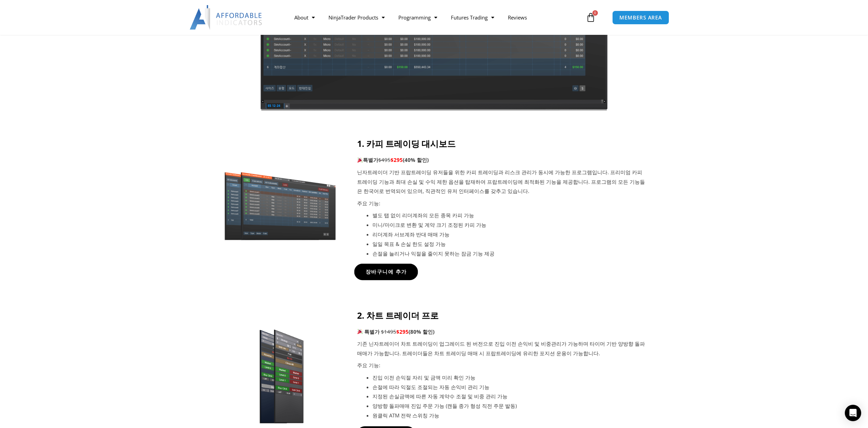 This screenshot has height=428, width=868. Describe the element at coordinates (641, 18) in the screenshot. I see `span: MEMBERS AREA` at that location.